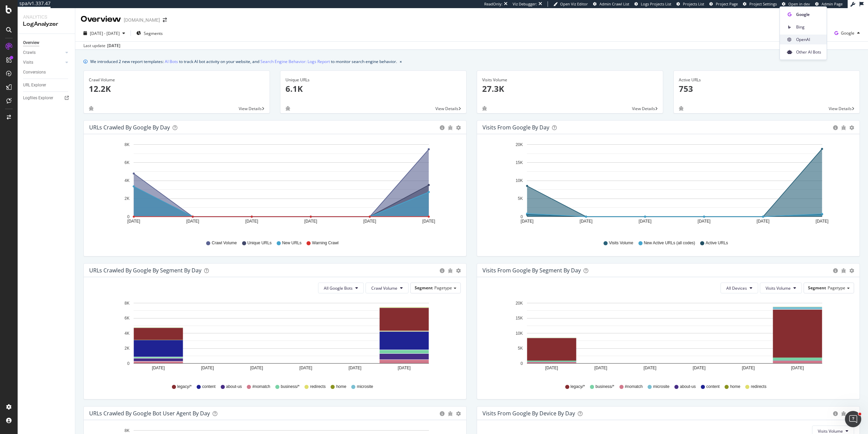 This screenshot has width=868, height=434. I want to click on span: legacy/*, so click(578, 387).